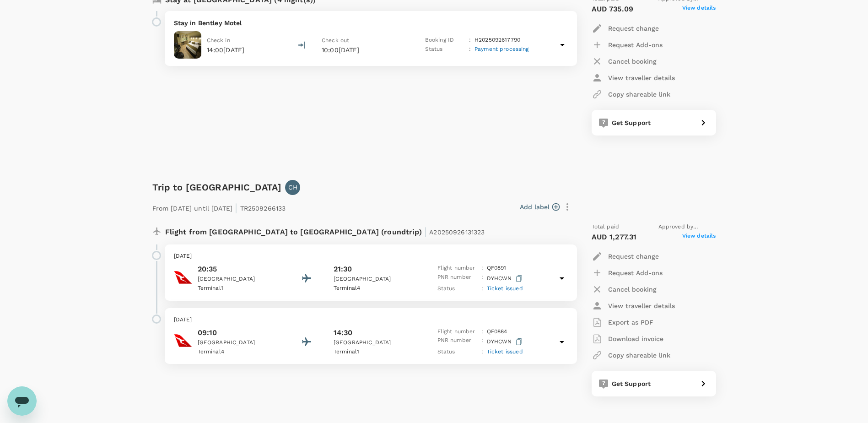  Describe the element at coordinates (371, 23) in the screenshot. I see `p: Stay in Bentley Motel` at that location.